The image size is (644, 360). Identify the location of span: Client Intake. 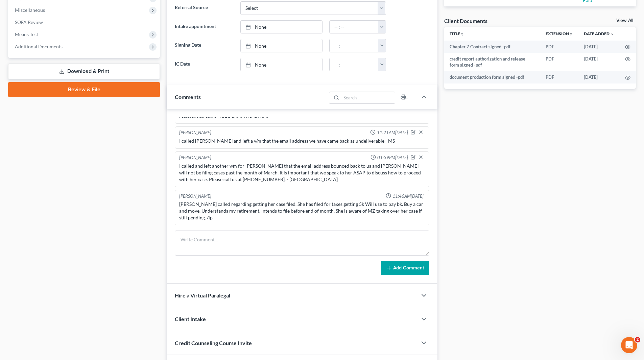
(190, 319).